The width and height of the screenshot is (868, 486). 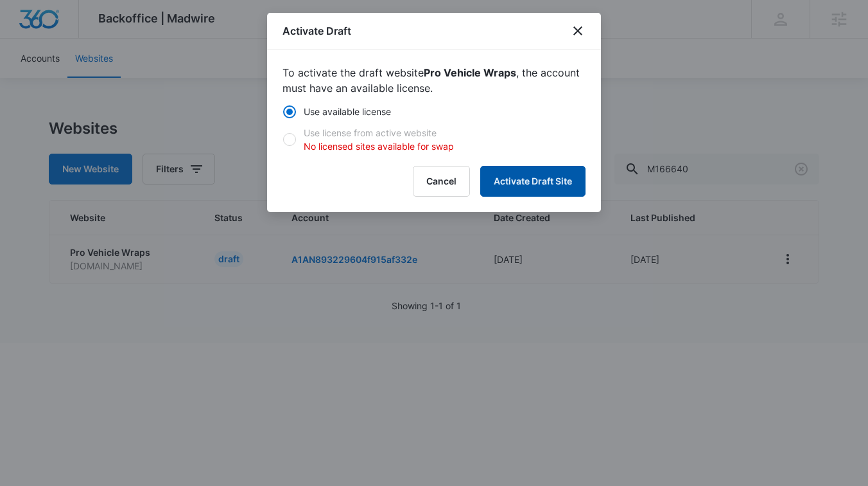 What do you see at coordinates (577, 31) in the screenshot?
I see `button: close` at bounding box center [577, 31].